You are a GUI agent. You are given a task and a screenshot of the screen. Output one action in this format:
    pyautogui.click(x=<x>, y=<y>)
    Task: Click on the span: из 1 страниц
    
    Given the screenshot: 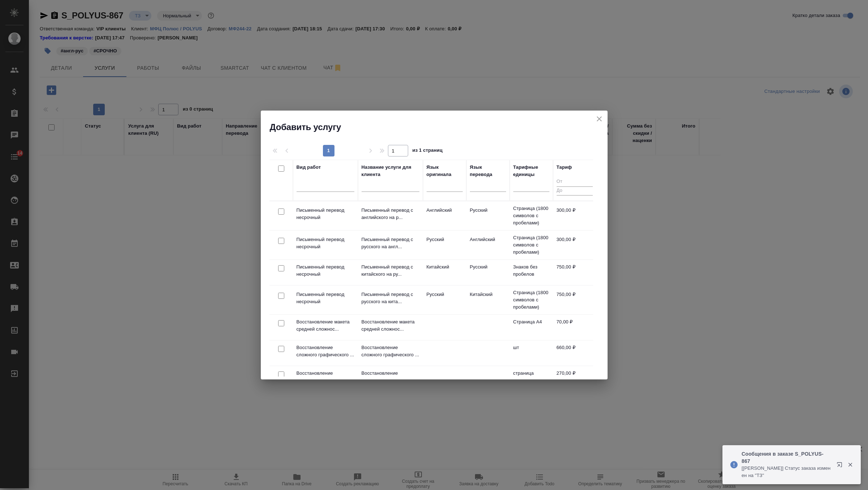 What is the action you would take?
    pyautogui.click(x=428, y=151)
    